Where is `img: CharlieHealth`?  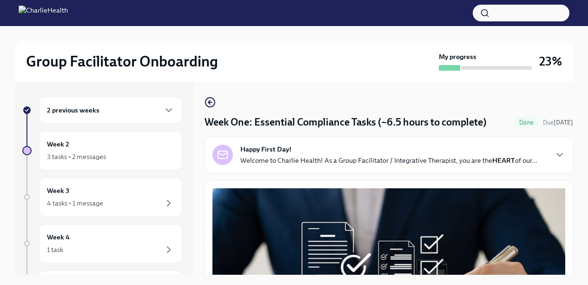 img: CharlieHealth is located at coordinates (43, 13).